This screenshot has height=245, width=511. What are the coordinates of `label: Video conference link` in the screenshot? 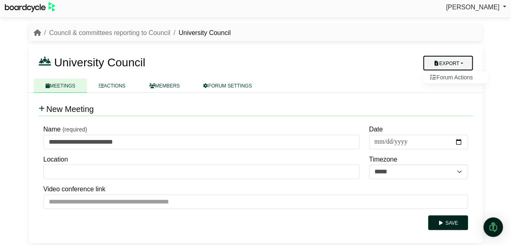 It's located at (74, 189).